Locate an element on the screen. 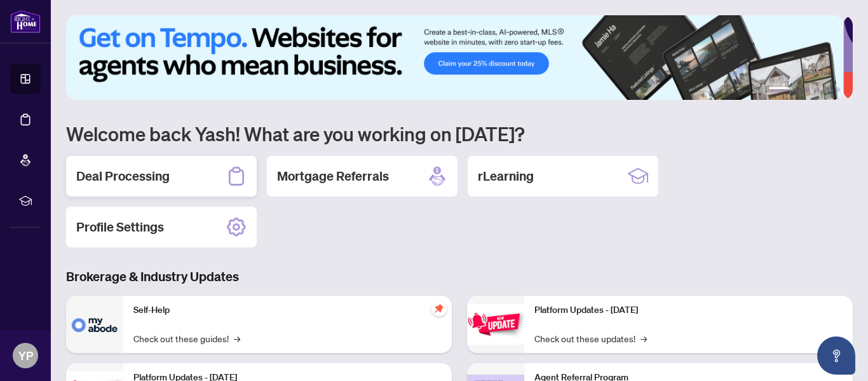 Image resolution: width=868 pixels, height=381 pixels. h2: Mortgage Referrals is located at coordinates (333, 176).